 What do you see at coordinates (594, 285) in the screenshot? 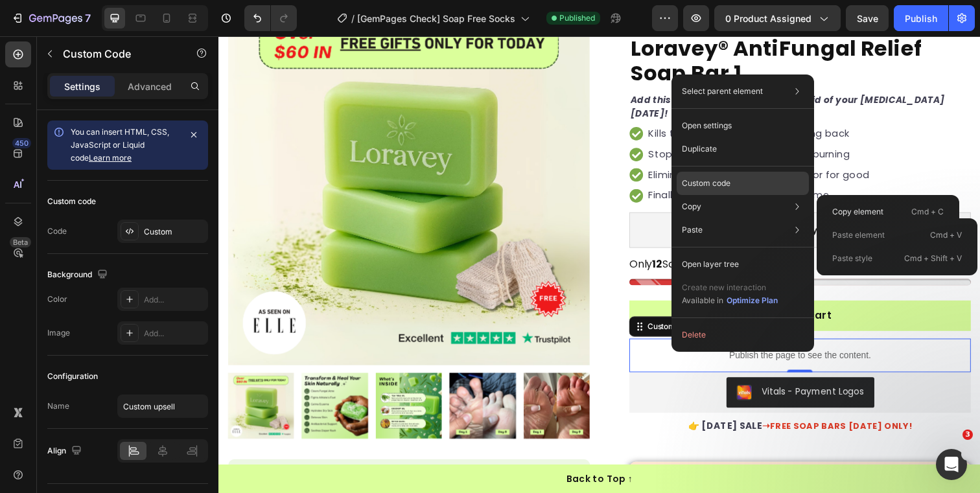
I see `button: Add to cart` at bounding box center [594, 285].